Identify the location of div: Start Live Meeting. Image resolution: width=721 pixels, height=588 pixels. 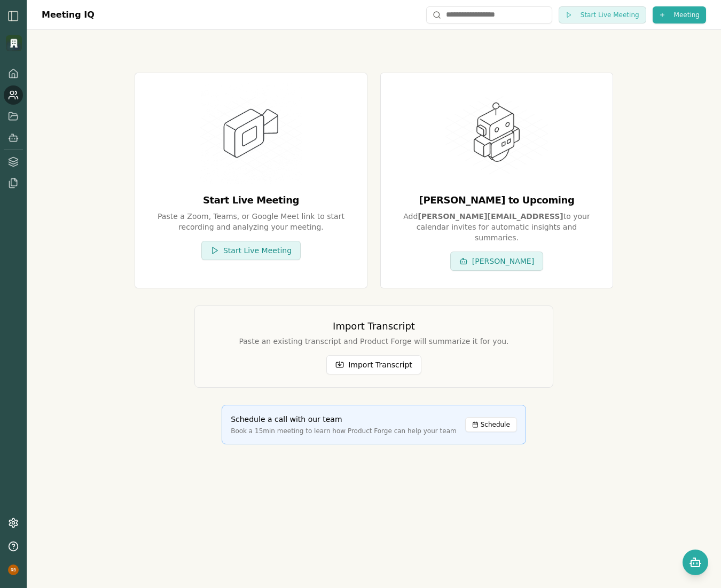
(252, 200).